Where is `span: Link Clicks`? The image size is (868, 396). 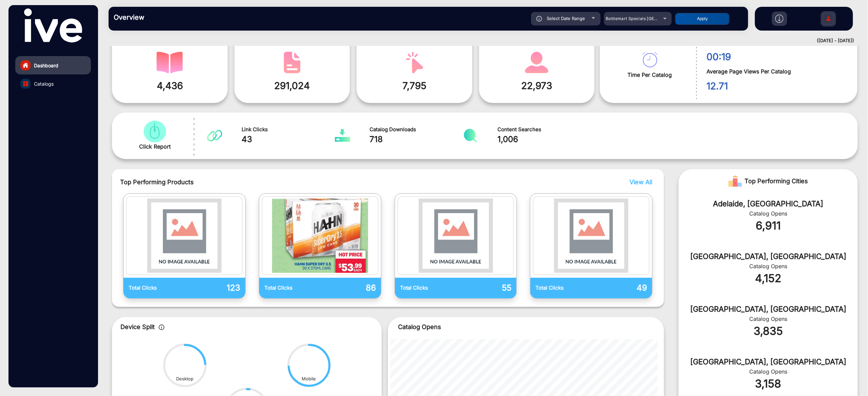 span: Link Clicks is located at coordinates (288, 129).